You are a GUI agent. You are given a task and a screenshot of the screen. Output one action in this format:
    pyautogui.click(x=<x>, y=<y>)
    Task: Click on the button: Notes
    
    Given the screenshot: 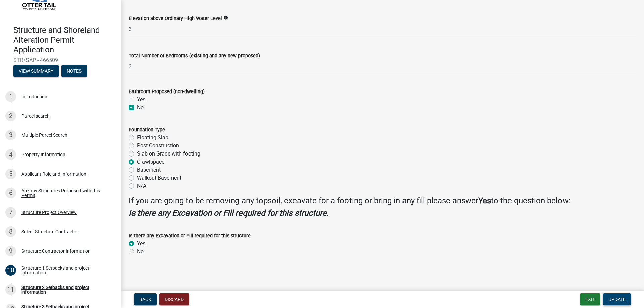 What is the action you would take?
    pyautogui.click(x=74, y=71)
    